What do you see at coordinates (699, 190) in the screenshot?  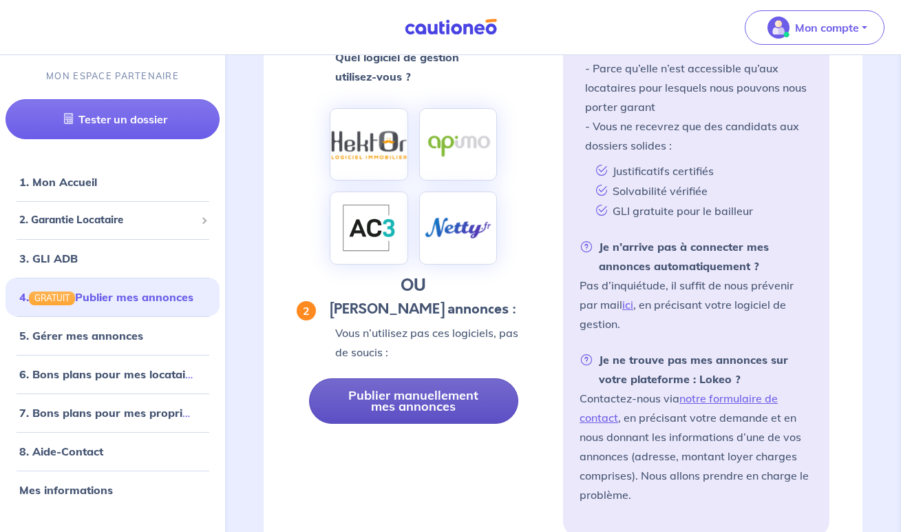 I see `li: Solvabilité vérifiée` at bounding box center [699, 190].